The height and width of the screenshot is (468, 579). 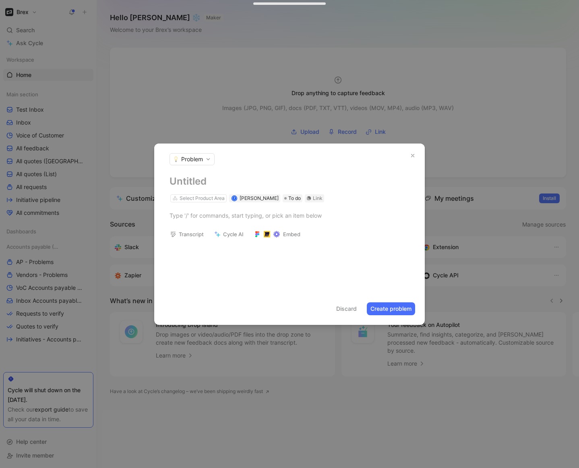 What do you see at coordinates (292, 198) in the screenshot?
I see `div: To do` at bounding box center [292, 198].